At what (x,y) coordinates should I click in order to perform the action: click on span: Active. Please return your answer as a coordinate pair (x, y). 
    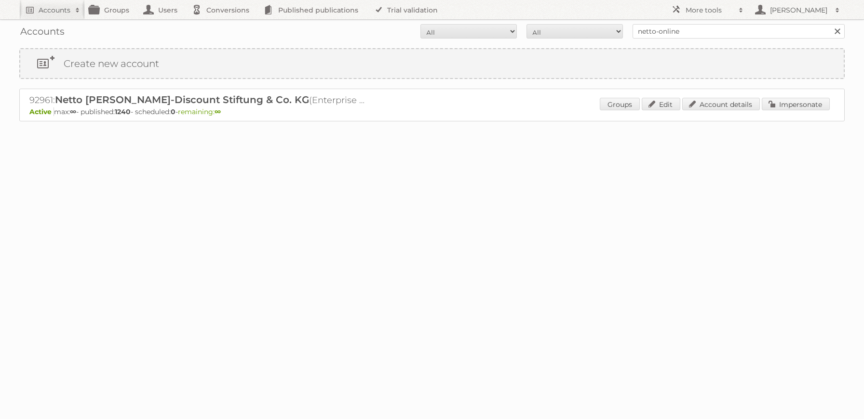
    Looking at the image, I should click on (41, 112).